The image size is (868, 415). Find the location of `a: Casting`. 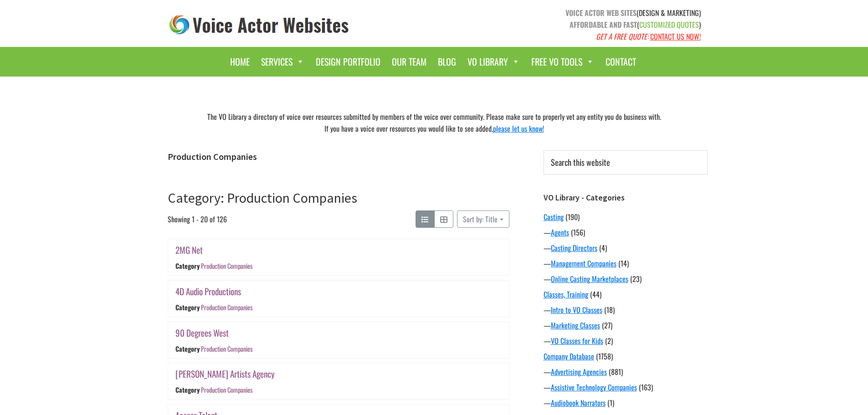

a: Casting is located at coordinates (553, 217).